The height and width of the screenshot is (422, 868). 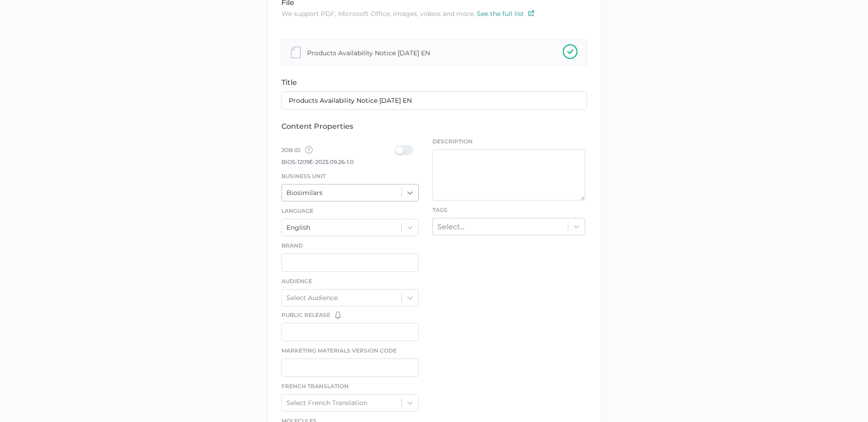 I want to click on div: Select..., so click(x=451, y=227).